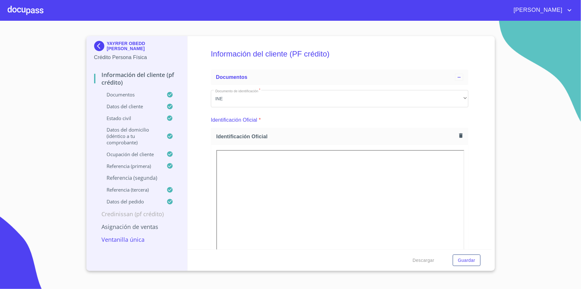 This screenshot has width=581, height=289. Describe the element at coordinates (137, 57) in the screenshot. I see `p: Crédito Persona Física` at that location.